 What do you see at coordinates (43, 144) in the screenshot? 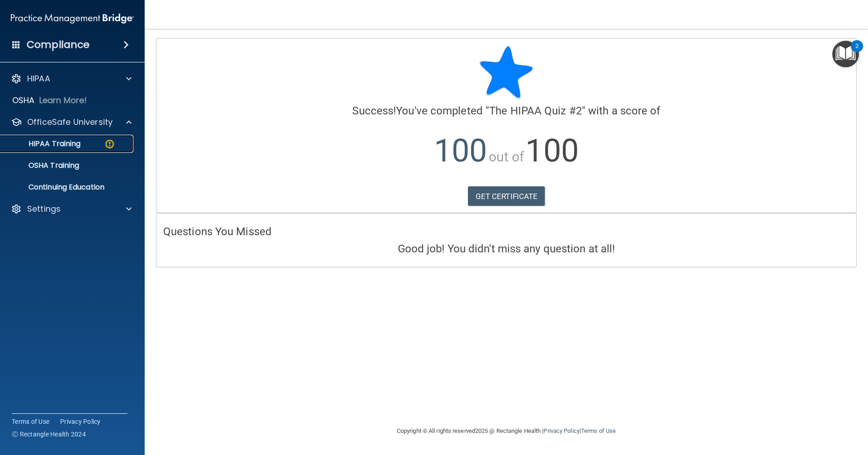
I see `p: HIPAA Training` at bounding box center [43, 144].